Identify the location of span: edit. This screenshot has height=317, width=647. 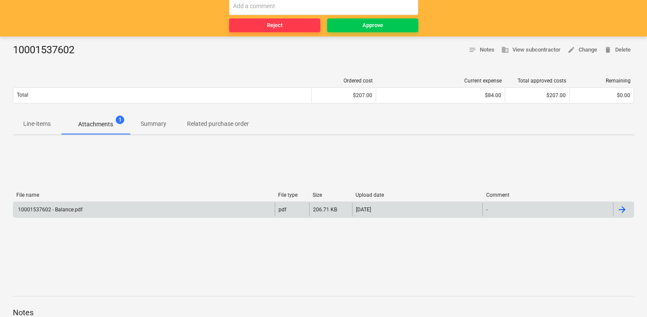
(572, 50).